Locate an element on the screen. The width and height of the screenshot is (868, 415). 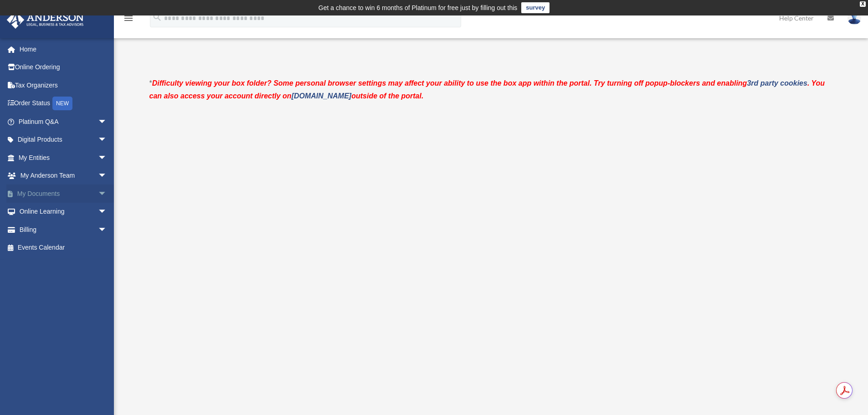
a: Digital Productsarrow_drop_down is located at coordinates (63, 140).